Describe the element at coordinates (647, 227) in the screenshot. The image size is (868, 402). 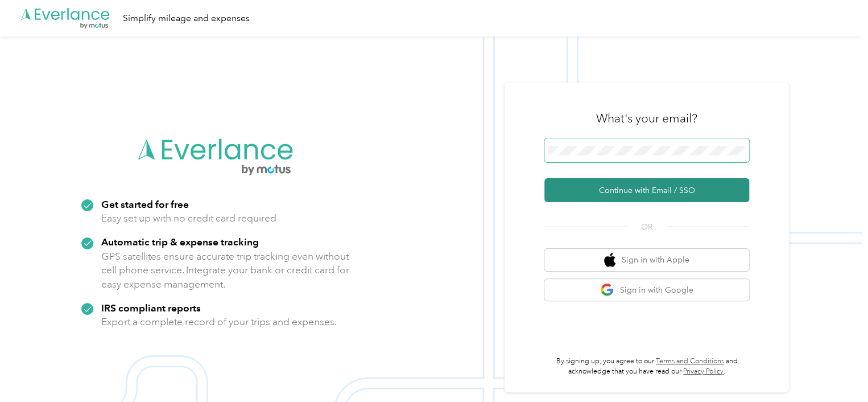
I see `span: OR` at that location.